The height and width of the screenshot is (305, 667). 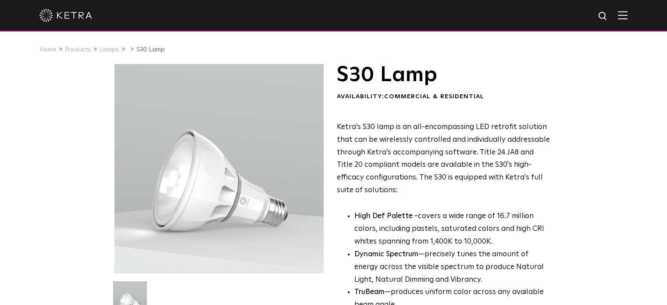 I want to click on li: —precisely tunes the amount of energy across the visible spectrum to produce Natural Light, Natur..., so click(x=452, y=267).